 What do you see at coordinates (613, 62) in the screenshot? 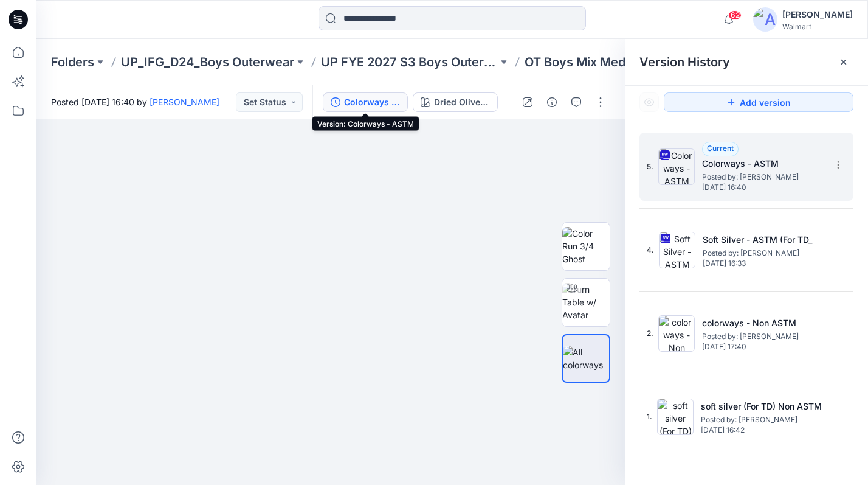
I see `p: OT Boys Mix Media Fleece Jkt (ASTM)` at bounding box center [613, 62].